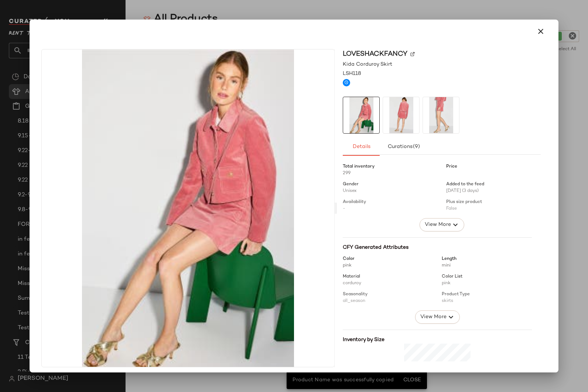  Describe the element at coordinates (361, 147) in the screenshot. I see `span: Details` at that location.